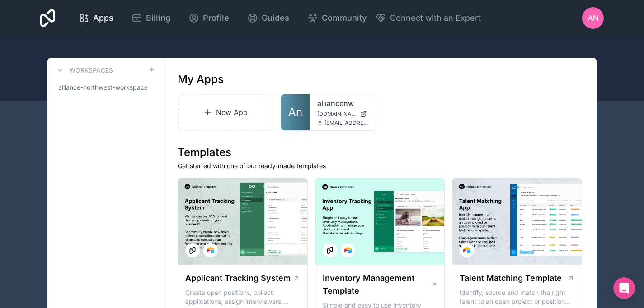 This screenshot has height=308, width=644. What do you see at coordinates (336, 18) in the screenshot?
I see `a: Community` at bounding box center [336, 18].